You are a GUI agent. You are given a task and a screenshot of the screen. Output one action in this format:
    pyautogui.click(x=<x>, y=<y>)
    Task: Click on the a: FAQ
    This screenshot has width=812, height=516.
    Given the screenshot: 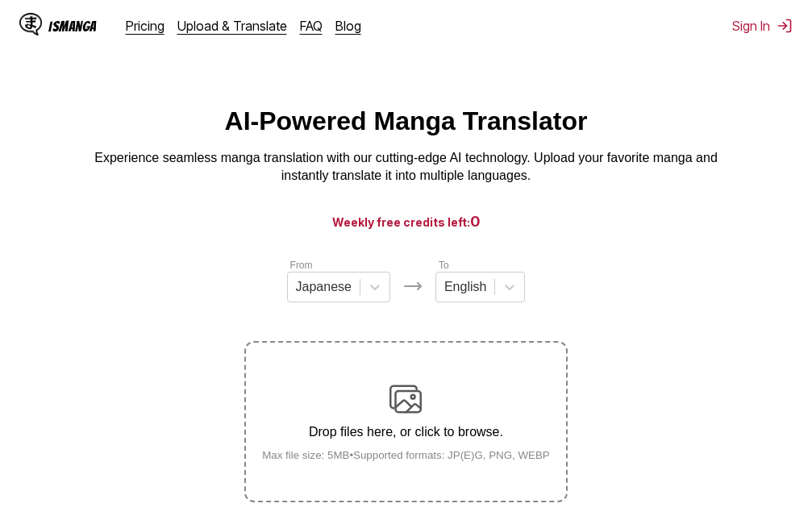 What is the action you would take?
    pyautogui.click(x=312, y=26)
    